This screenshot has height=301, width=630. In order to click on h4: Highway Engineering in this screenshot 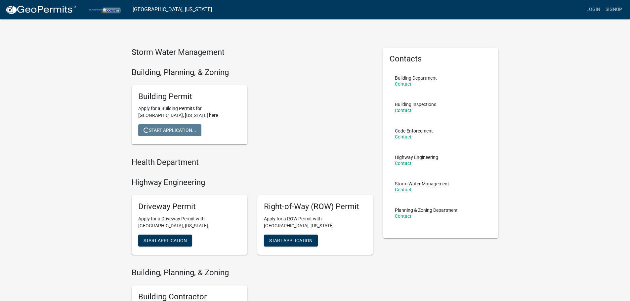, I will do `click(252, 183)`.